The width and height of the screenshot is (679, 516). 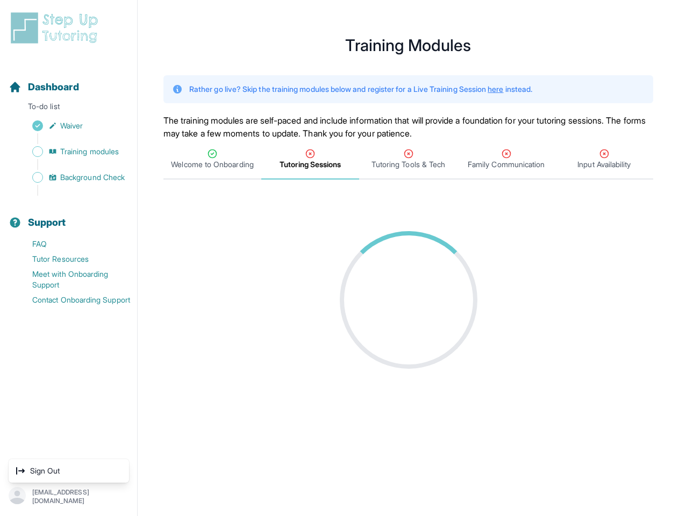 I want to click on span: Waiver, so click(x=72, y=126).